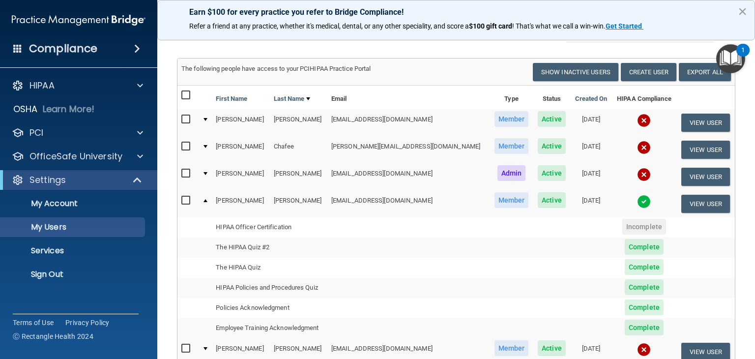 This screenshot has width=755, height=359. I want to click on button: Open Resource Center, 1 new notification, so click(731, 59).